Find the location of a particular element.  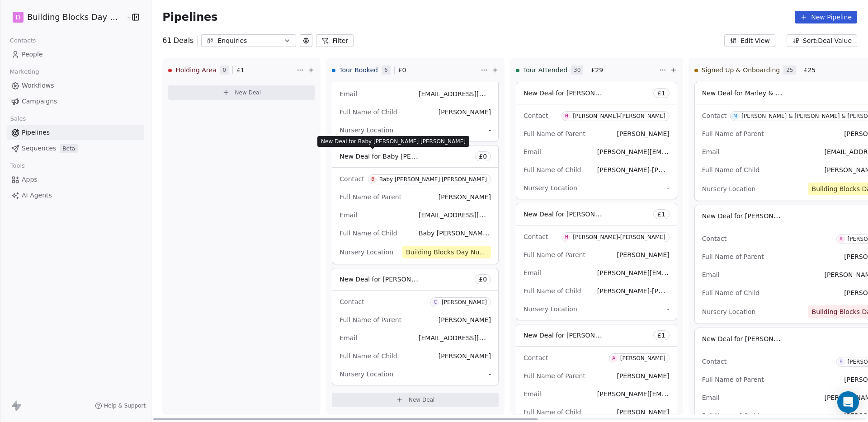

span: Tools is located at coordinates (17, 166).